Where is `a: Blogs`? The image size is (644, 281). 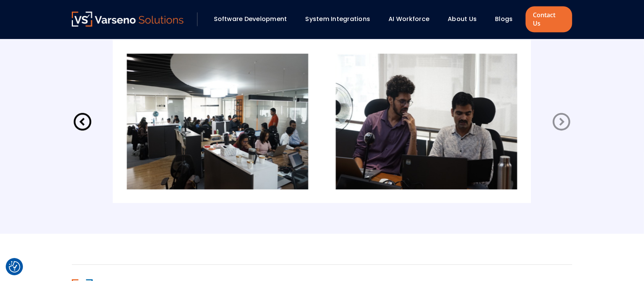
a: Blogs is located at coordinates (504, 19).